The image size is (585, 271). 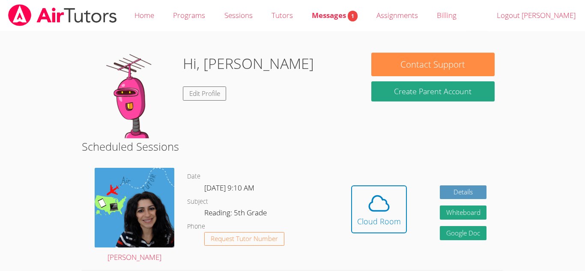 What do you see at coordinates (205, 93) in the screenshot?
I see `a: Edit Profile` at bounding box center [205, 93].